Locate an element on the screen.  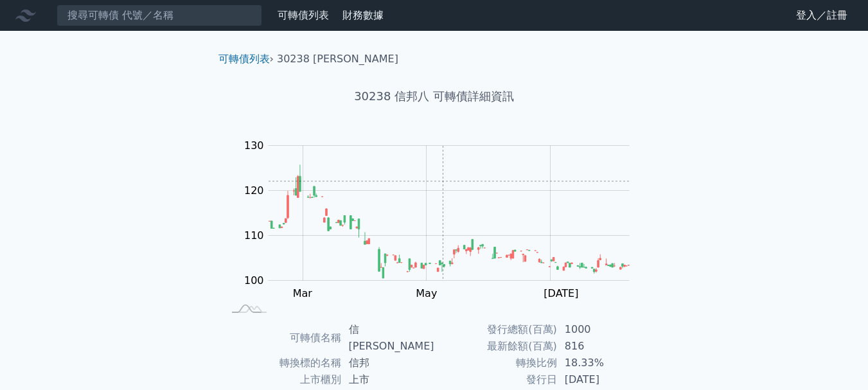
td: 1000 is located at coordinates (601, 330).